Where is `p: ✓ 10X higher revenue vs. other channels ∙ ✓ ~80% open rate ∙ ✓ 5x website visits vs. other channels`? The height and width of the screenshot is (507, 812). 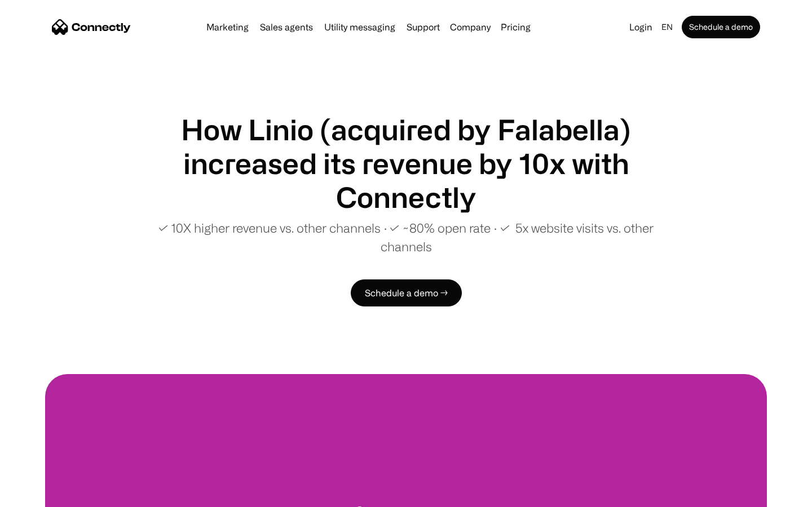 p: ✓ 10X higher revenue vs. other channels ∙ ✓ ~80% open rate ∙ ✓ 5x website visits vs. other channels is located at coordinates (406, 237).